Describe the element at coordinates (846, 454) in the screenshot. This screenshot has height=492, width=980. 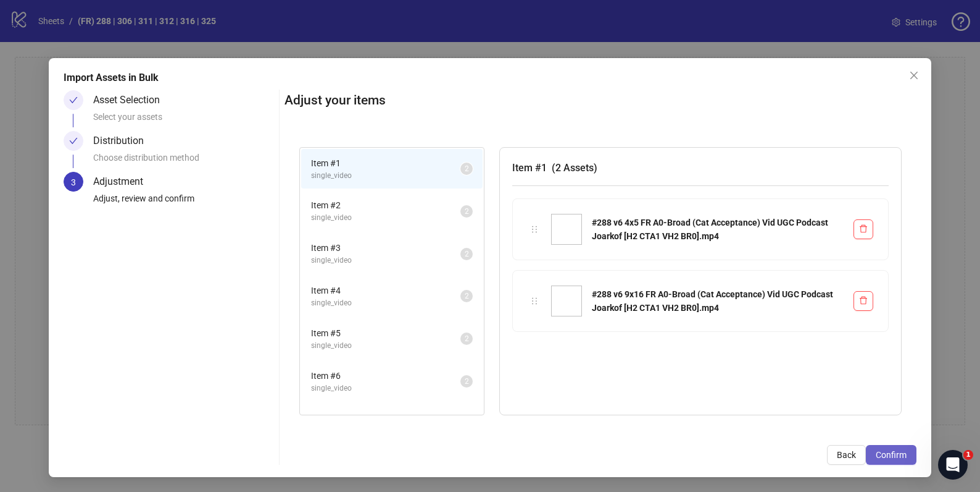
I see `button: Back` at that location.